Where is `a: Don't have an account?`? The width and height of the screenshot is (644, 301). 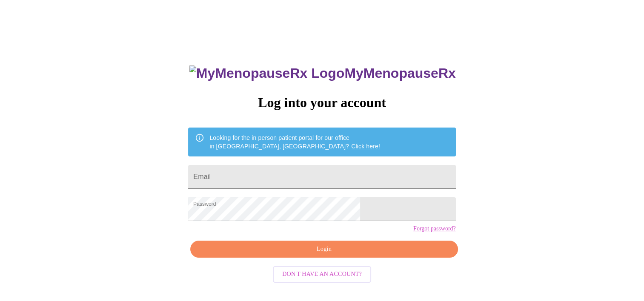
a: Don't have an account? is located at coordinates (322, 273).